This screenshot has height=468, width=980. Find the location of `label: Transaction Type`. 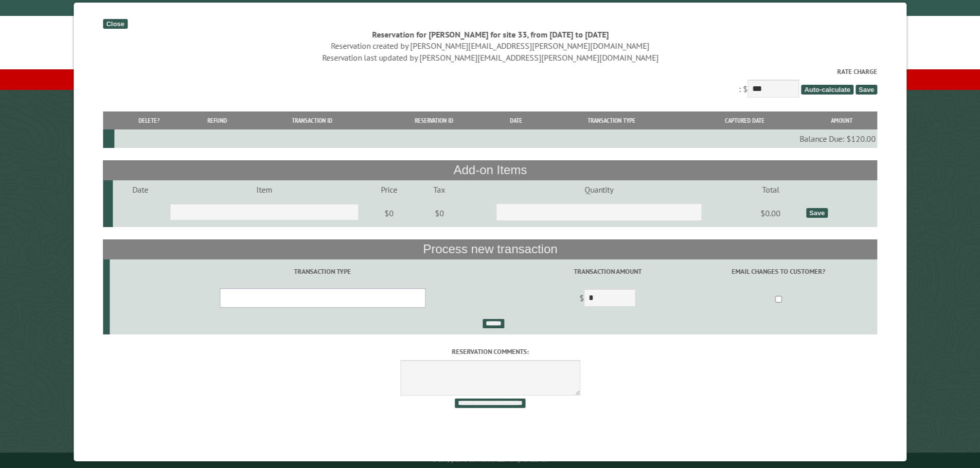

label: Transaction Type is located at coordinates (322, 271).